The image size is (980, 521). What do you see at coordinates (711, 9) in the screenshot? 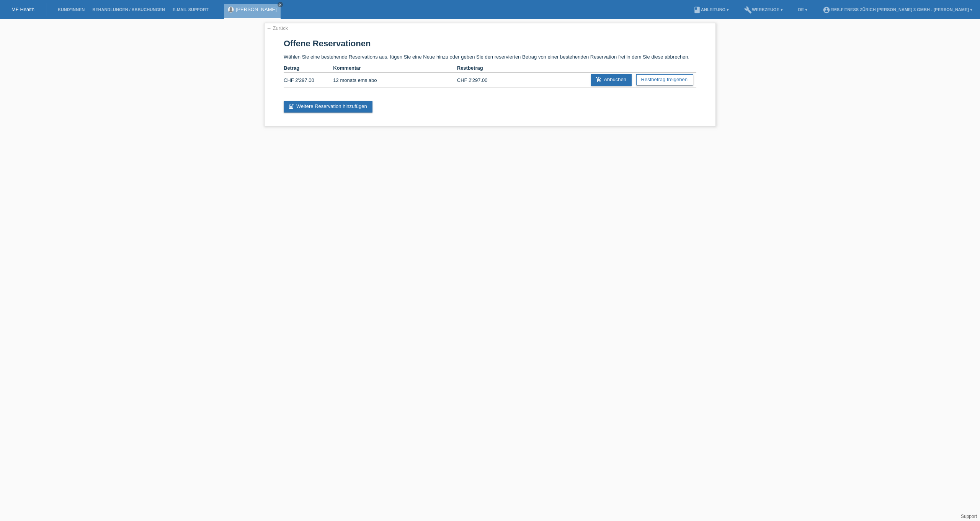
I see `a: bookAnleitung ▾` at bounding box center [711, 9].